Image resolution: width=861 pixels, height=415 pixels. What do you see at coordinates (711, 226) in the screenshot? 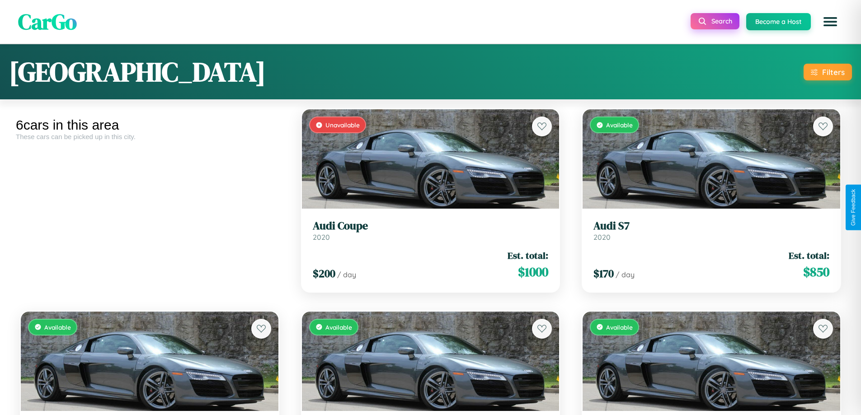
I see `h3: Audi S7` at bounding box center [711, 226].